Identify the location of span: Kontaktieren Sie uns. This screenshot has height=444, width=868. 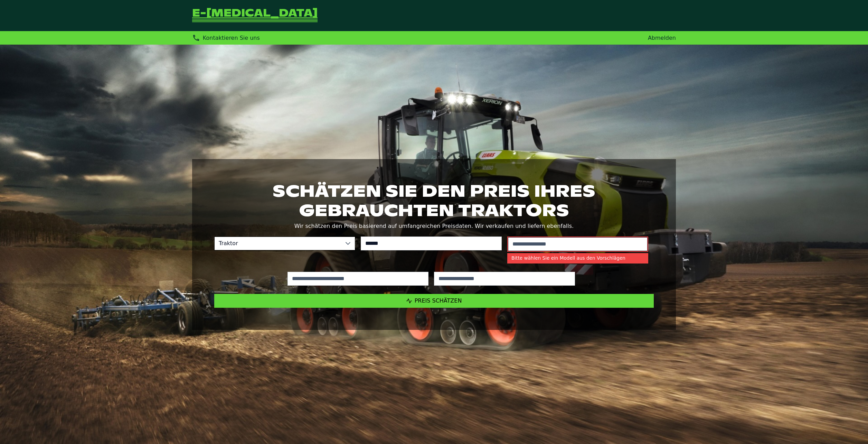
(231, 38).